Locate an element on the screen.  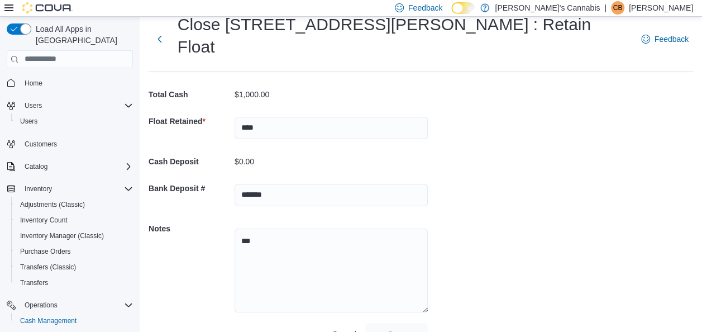
h5: Notes is located at coordinates (191, 229).